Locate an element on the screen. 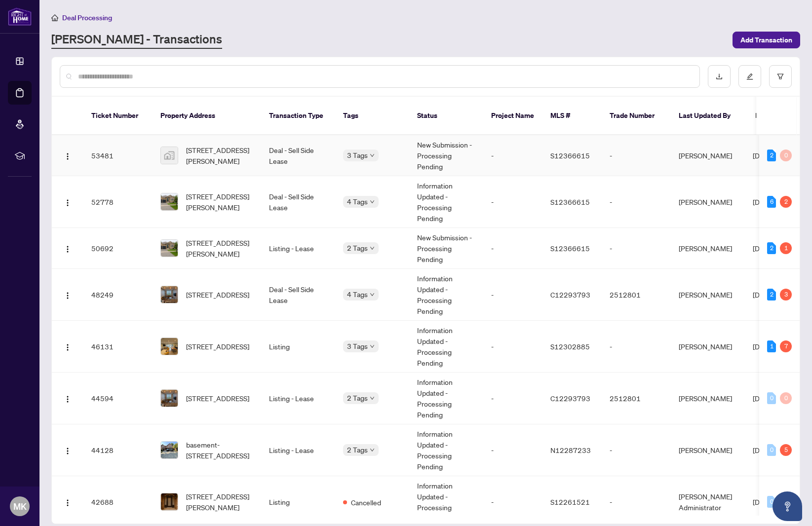  th: Ticket Number is located at coordinates (118, 116).